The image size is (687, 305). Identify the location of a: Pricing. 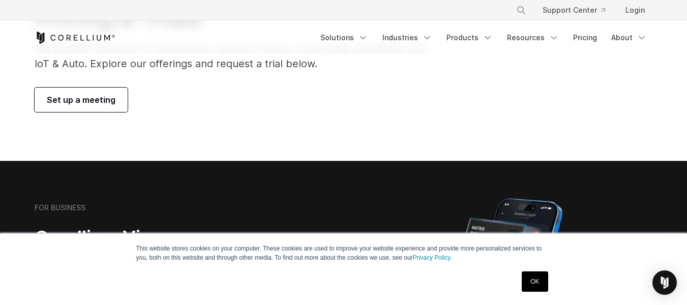
(585, 38).